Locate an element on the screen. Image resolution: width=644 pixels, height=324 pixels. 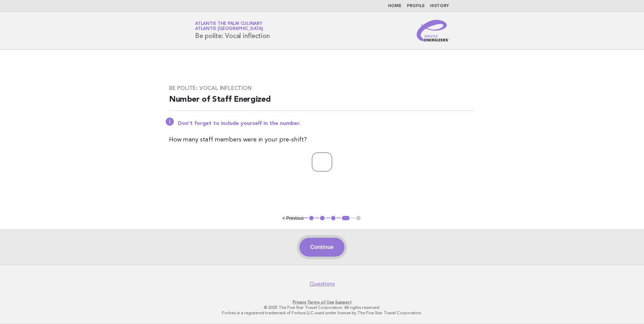
p: © 2025 The Five Star Travel Corporation. All rights reserved. is located at coordinates (322, 307).